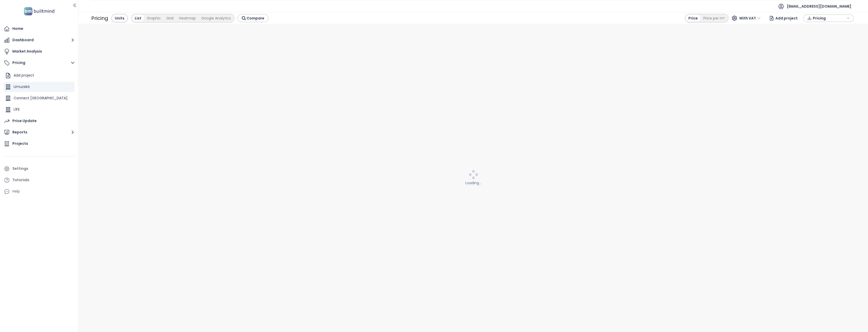 The image size is (868, 332). I want to click on a: Settings, so click(39, 169).